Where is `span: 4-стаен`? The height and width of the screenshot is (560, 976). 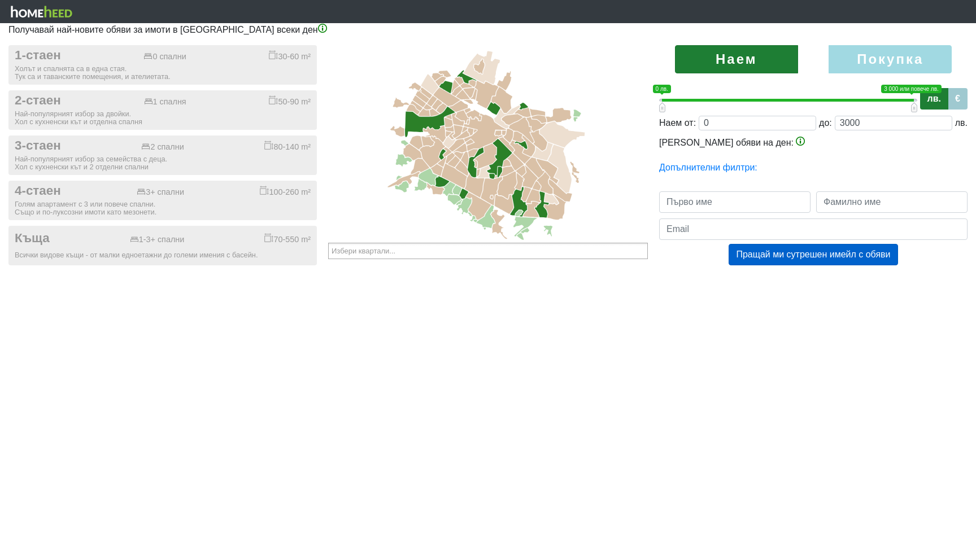 span: 4-стаен is located at coordinates (38, 190).